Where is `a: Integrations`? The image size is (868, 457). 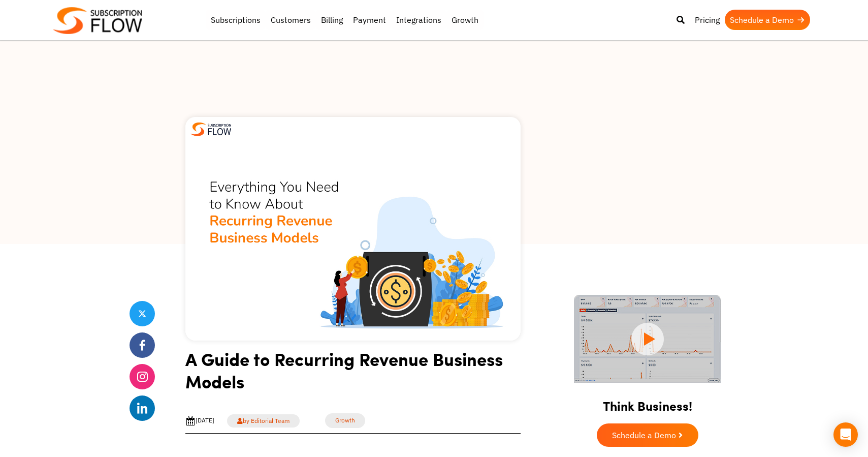 a: Integrations is located at coordinates (418, 20).